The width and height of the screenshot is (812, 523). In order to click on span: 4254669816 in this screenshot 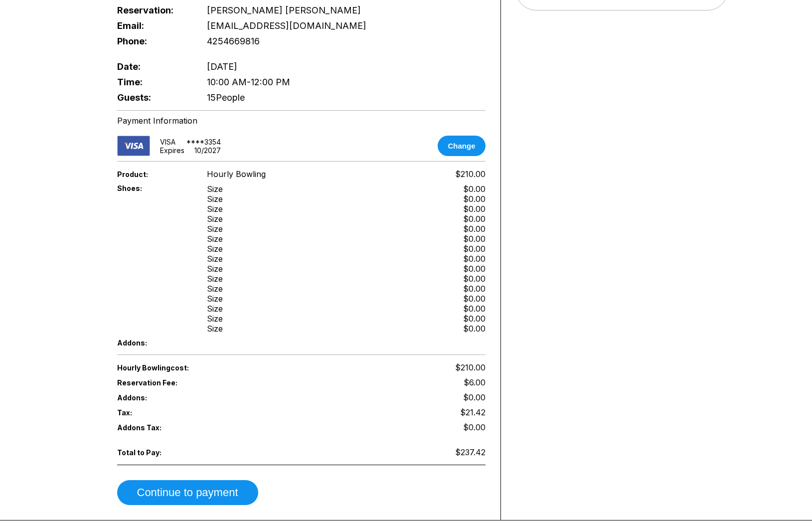, I will do `click(233, 41)`.